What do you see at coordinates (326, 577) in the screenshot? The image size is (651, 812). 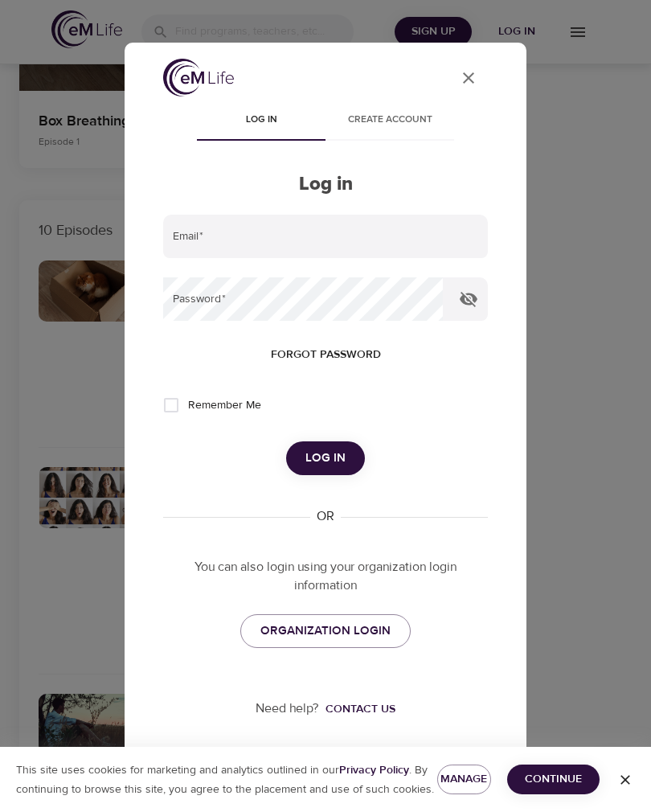 I see `p: You can also login using your organization login information` at bounding box center [326, 577].